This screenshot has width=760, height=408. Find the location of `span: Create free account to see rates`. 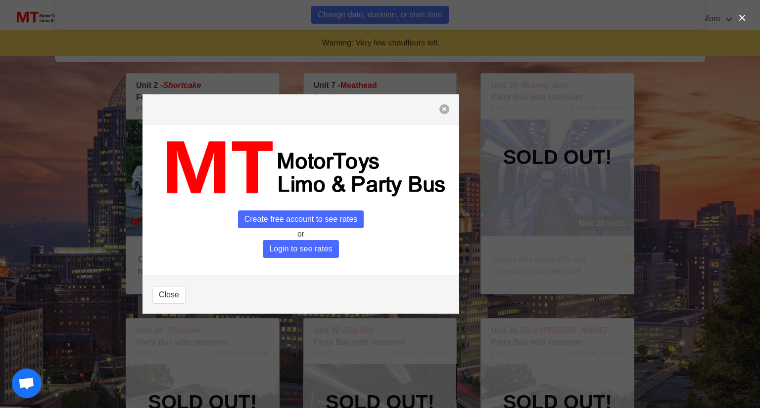

span: Create free account to see rates is located at coordinates (301, 220).